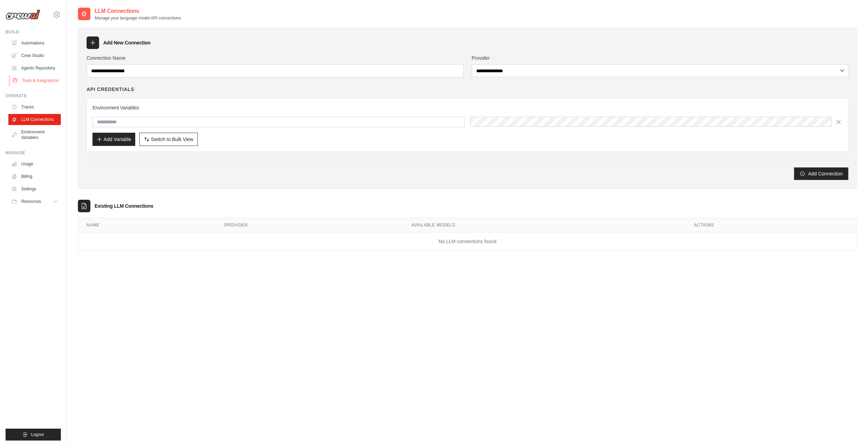  What do you see at coordinates (169, 139) in the screenshot?
I see `button: Switch to Bulk View` at bounding box center [169, 139].